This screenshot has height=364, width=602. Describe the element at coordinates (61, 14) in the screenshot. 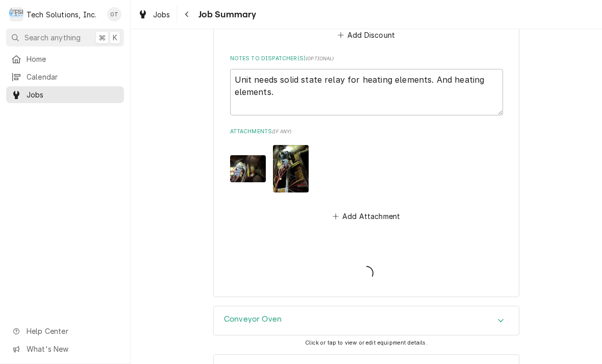

I see `div: Tech Solutions, Inc.` at that location.